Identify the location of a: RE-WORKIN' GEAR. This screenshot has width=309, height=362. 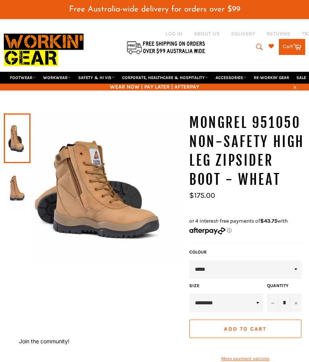
(271, 77).